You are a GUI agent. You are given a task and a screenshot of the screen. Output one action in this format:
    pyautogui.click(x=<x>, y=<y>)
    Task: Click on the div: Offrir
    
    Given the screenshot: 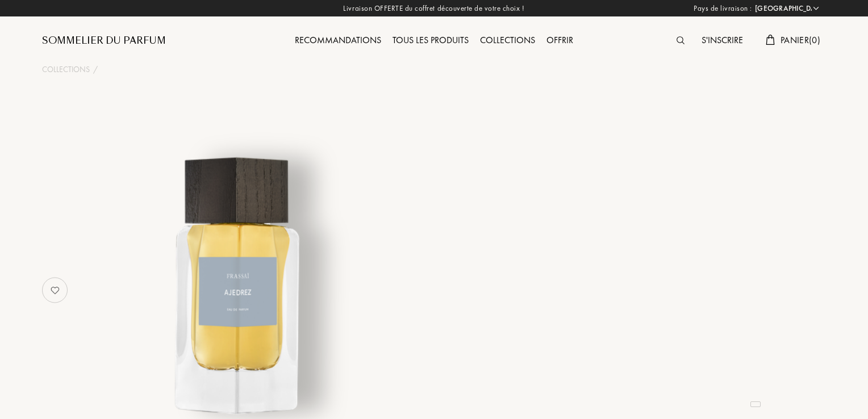 What is the action you would take?
    pyautogui.click(x=560, y=41)
    